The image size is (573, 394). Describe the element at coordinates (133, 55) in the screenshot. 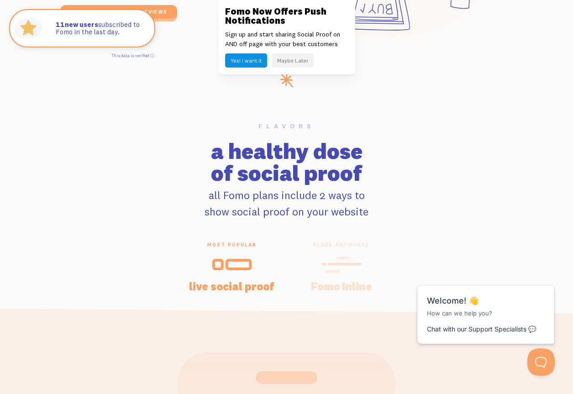

I see `a: This data is verified ⓘ` at that location.